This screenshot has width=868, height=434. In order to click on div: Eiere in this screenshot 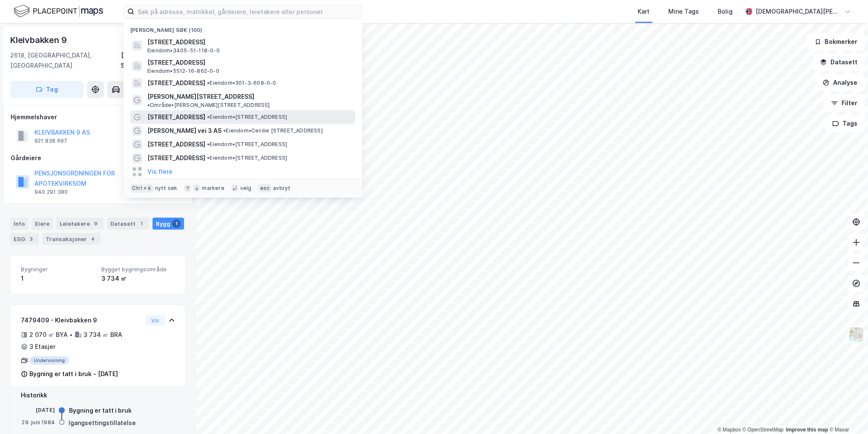, I will do `click(42, 224)`.